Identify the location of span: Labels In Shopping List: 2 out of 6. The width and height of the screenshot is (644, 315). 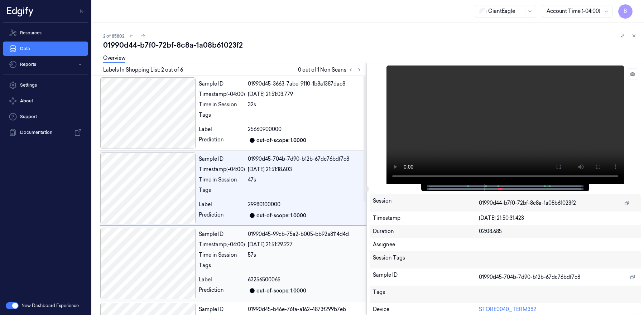
(143, 70).